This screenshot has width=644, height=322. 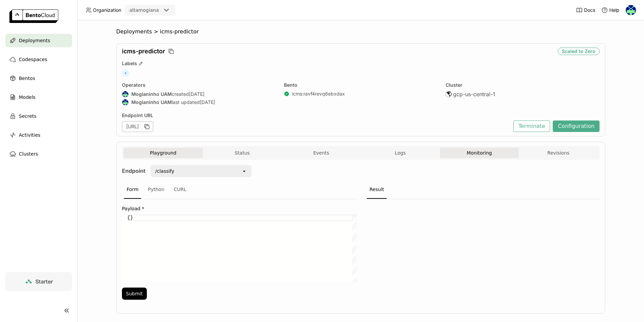 What do you see at coordinates (39, 98) in the screenshot?
I see `a: Models` at bounding box center [39, 98].